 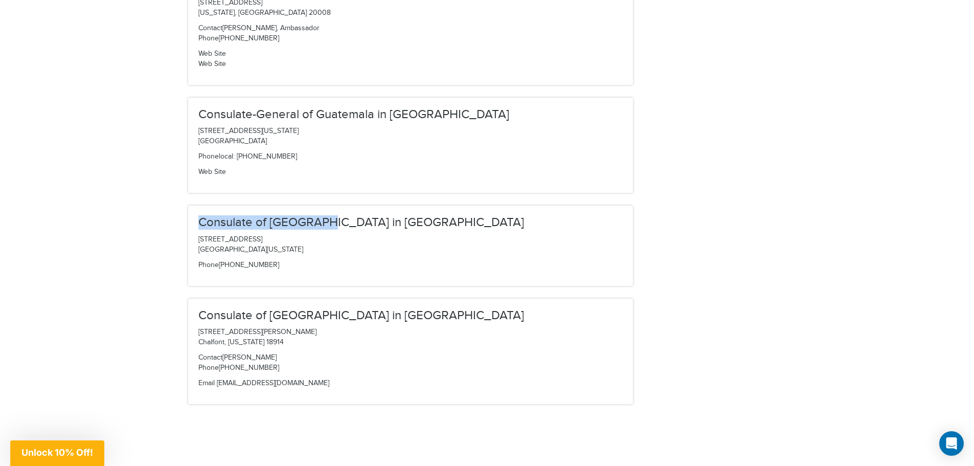 I want to click on span: Email, so click(x=207, y=383).